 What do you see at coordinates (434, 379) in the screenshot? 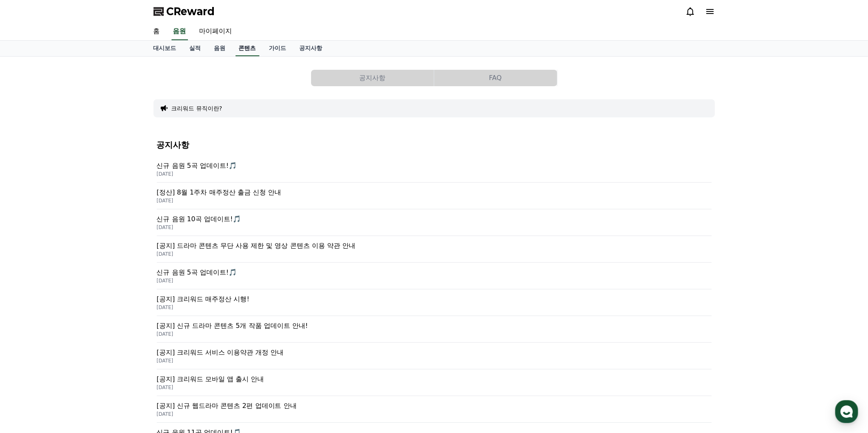
I see `p: [공지] 크리워드 모바일 앱 출시 안내` at bounding box center [434, 379].